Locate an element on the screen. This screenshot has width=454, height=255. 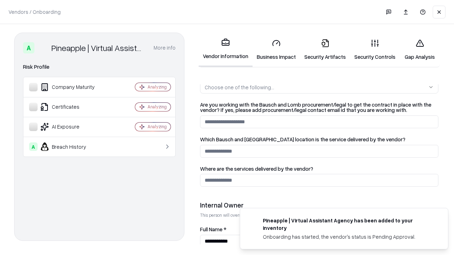
label: Full Name * is located at coordinates (319, 229).